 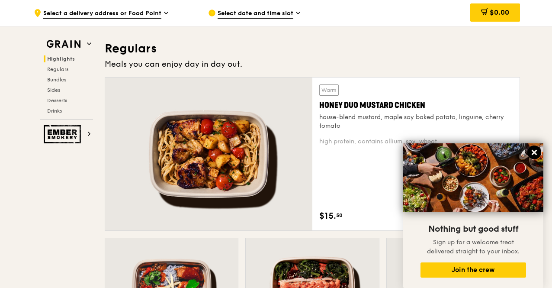 What do you see at coordinates (474, 177) in the screenshot?
I see `img: DSC07876-Edit02-Large.jpeg` at bounding box center [474, 177].